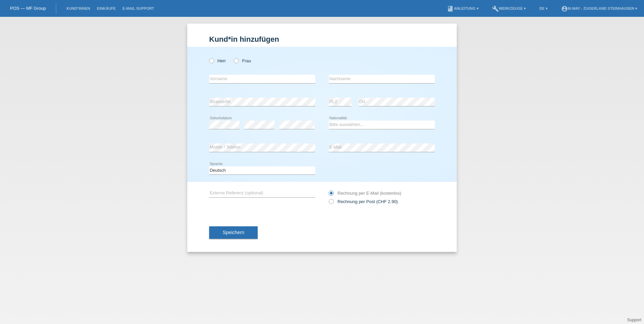  What do you see at coordinates (495, 9) in the screenshot?
I see `i: build` at bounding box center [495, 9].